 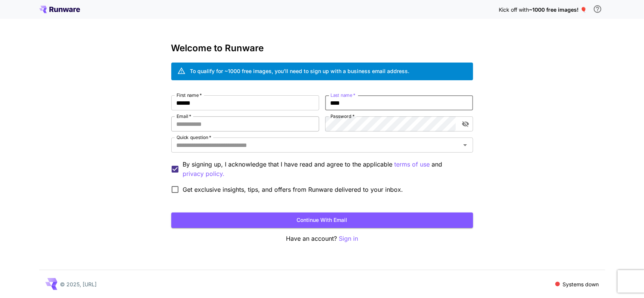 I want to click on div: To qualify for ~1000 free images, you’ll need to sign up with a business email address., so click(x=300, y=71).